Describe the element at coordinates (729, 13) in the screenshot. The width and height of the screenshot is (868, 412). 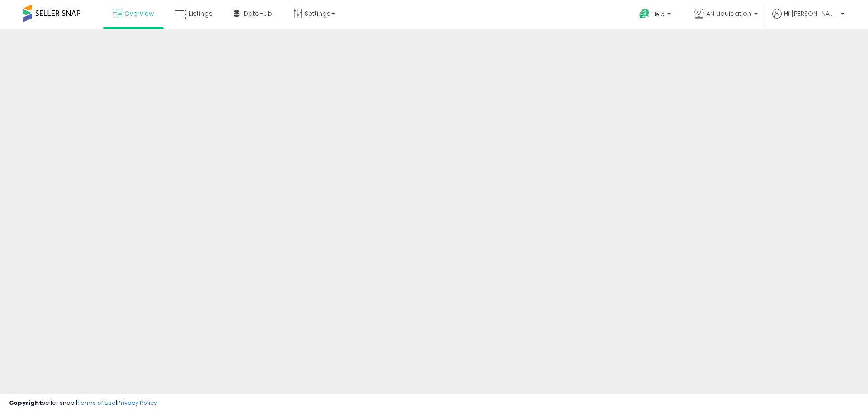
I see `span: AN Liquidation` at that location.